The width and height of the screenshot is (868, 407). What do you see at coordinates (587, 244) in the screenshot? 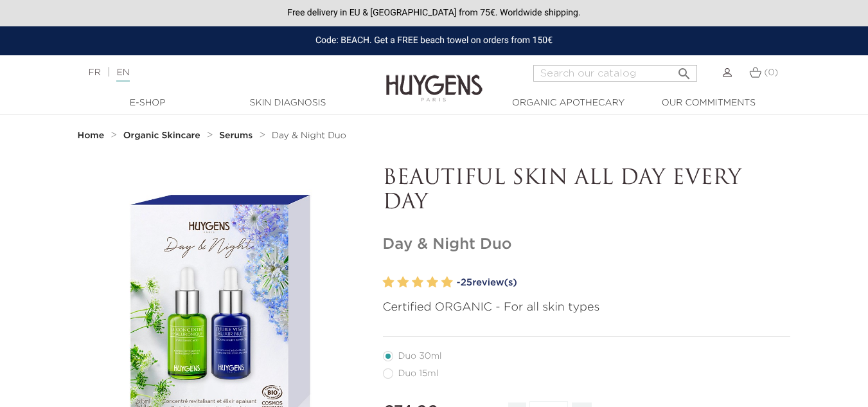
I see `h1: Day & Night Duo` at bounding box center [587, 244].